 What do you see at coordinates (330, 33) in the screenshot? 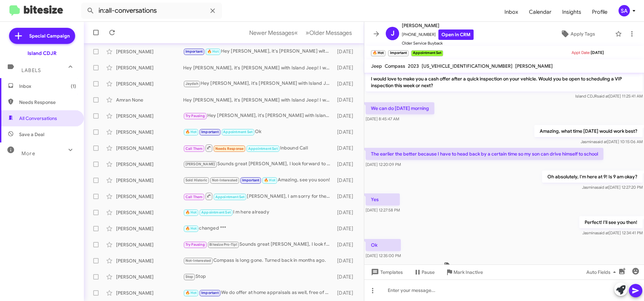
I see `span: Older Messages` at bounding box center [330, 33].